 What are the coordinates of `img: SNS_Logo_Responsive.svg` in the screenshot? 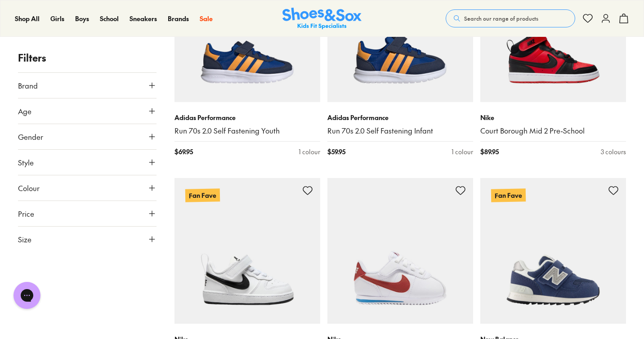 It's located at (322, 18).